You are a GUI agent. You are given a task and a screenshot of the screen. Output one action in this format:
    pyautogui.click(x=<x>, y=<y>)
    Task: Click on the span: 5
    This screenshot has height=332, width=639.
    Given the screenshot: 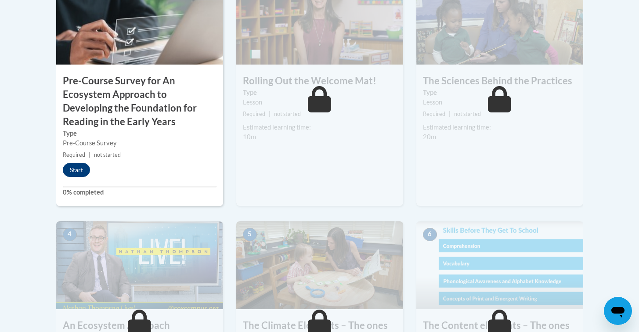 What is the action you would take?
    pyautogui.click(x=250, y=234)
    